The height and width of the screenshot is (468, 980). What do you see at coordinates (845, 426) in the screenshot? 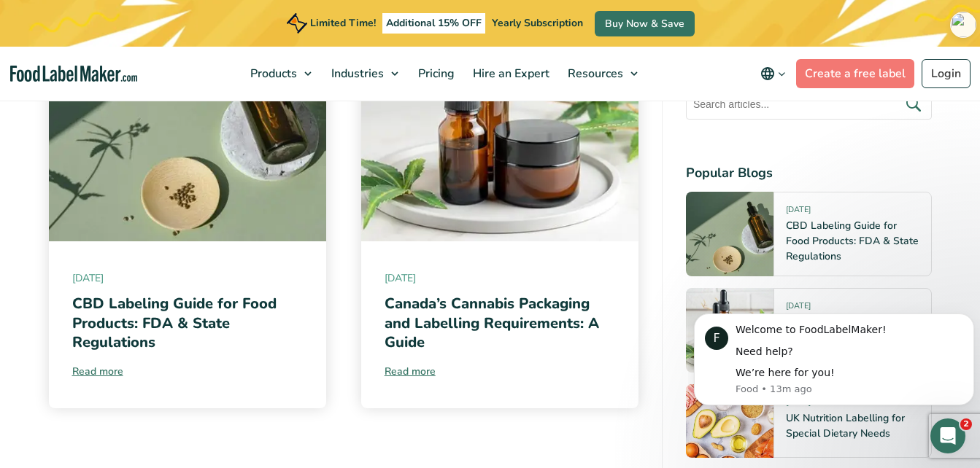
I see `a: UK Nutrition Labelling for Special Dietary Needs` at bounding box center [845, 426].